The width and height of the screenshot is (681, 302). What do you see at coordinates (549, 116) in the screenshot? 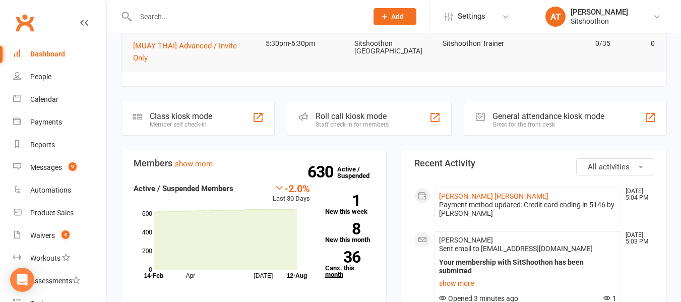
I see `div: General attendance kiosk mode` at bounding box center [549, 116].